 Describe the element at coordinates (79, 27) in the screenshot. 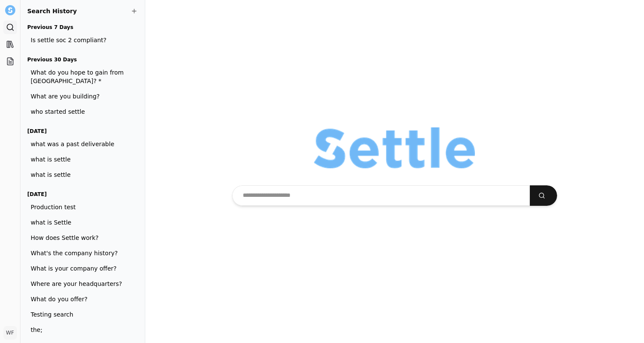

I see `h3: Previous 7 Days` at that location.